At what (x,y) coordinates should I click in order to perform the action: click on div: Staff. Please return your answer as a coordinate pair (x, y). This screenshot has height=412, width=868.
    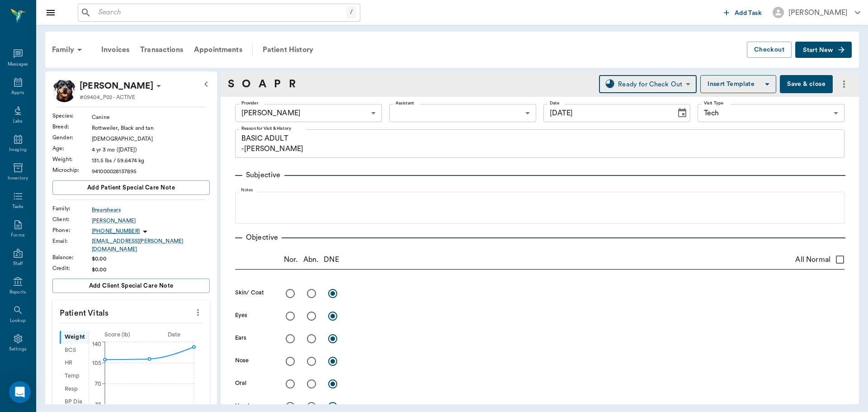
    Looking at the image, I should click on (18, 264).